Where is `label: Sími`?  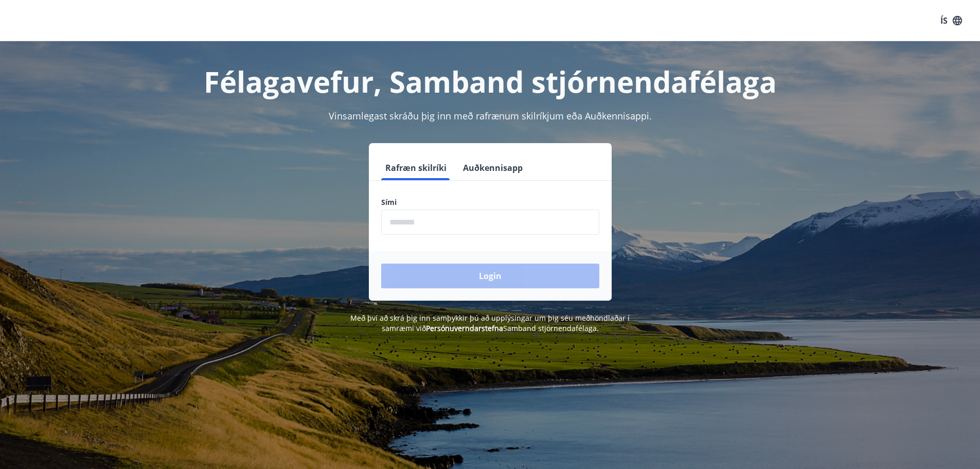 label: Sími is located at coordinates (490, 203).